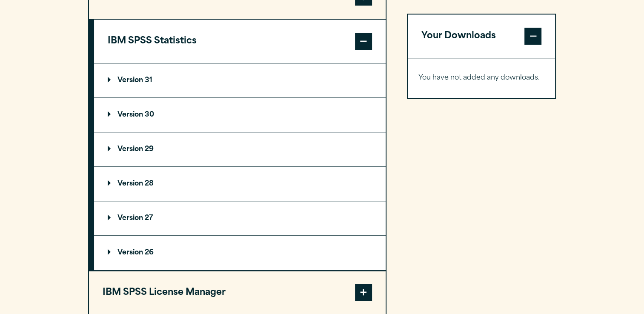 This screenshot has height=314, width=644. I want to click on p: Version 27, so click(130, 218).